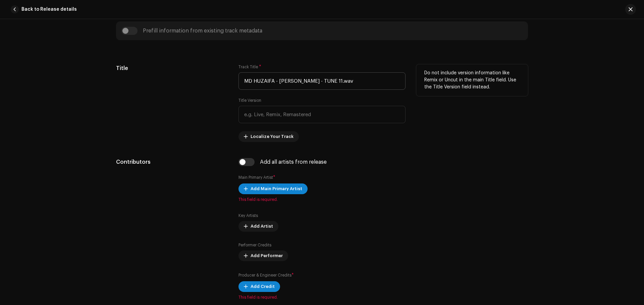  What do you see at coordinates (259, 287) in the screenshot?
I see `button: Add Credit` at bounding box center [259, 287].